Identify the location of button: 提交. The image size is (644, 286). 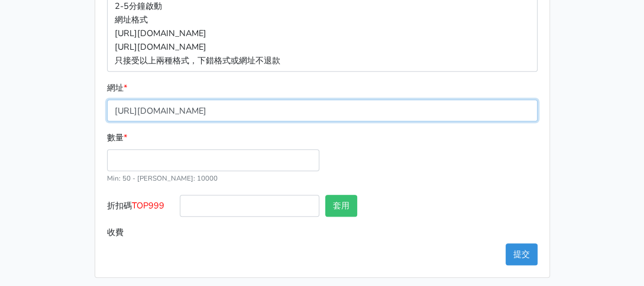
(522, 254).